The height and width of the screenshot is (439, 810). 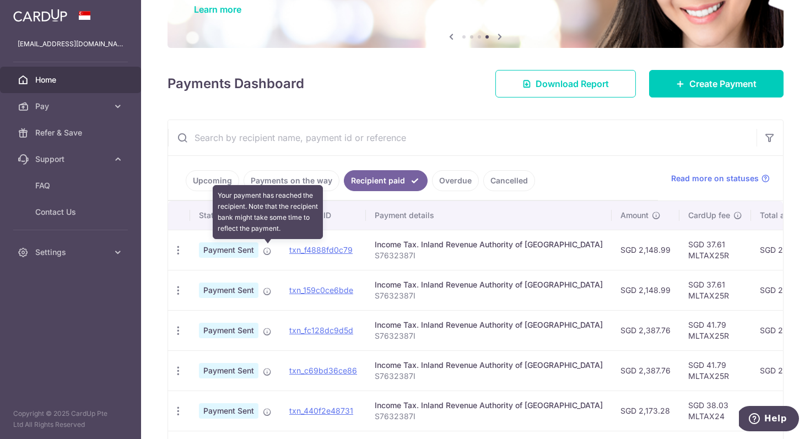 I want to click on a: txn_c69bd36ce86, so click(x=323, y=370).